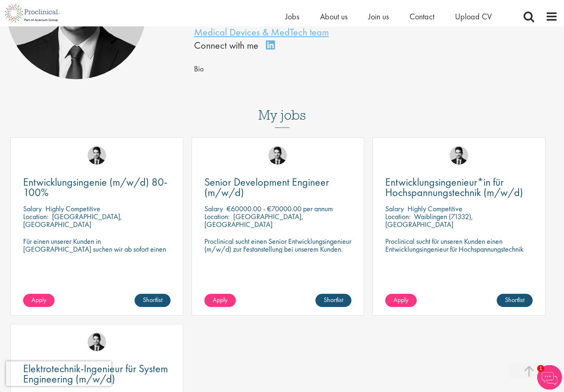 The width and height of the screenshot is (564, 392). Describe the element at coordinates (378, 17) in the screenshot. I see `span: Join us` at that location.